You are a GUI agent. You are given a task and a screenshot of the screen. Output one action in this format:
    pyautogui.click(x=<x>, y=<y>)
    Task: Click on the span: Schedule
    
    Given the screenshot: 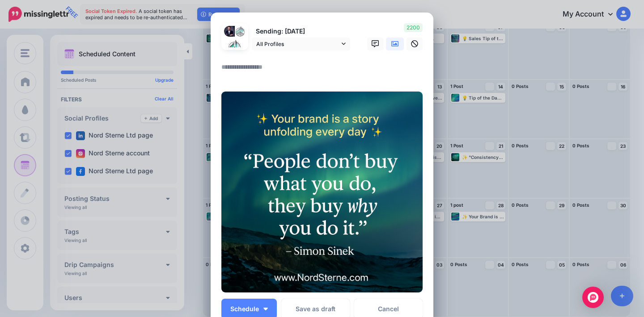 What is the action you would take?
    pyautogui.click(x=244, y=309)
    